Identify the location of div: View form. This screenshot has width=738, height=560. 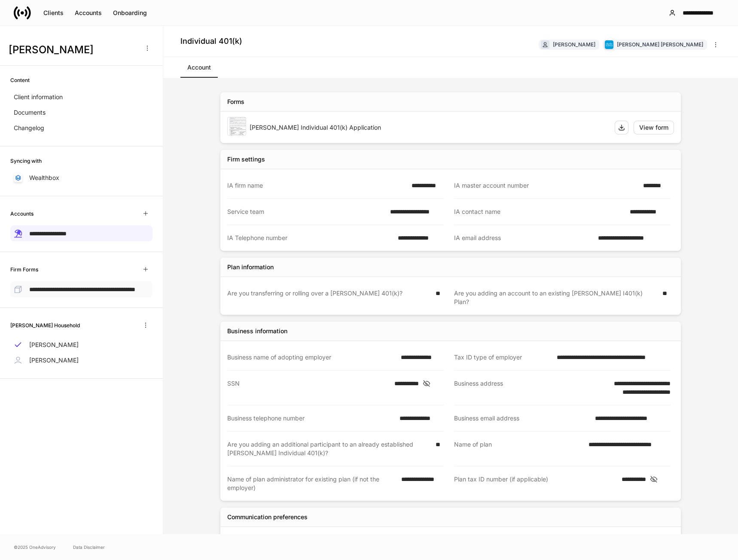
(653, 127).